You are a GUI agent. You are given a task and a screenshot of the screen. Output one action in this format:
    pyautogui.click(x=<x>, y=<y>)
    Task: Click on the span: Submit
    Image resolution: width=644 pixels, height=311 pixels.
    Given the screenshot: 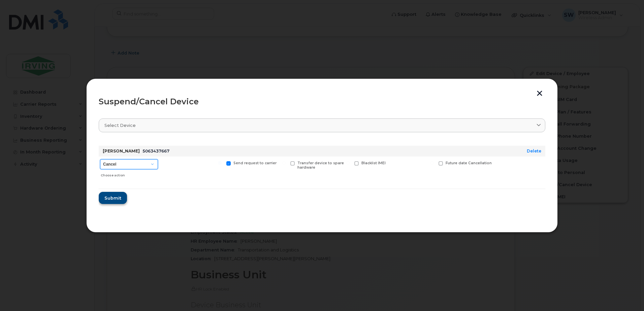 What is the action you would take?
    pyautogui.click(x=113, y=198)
    